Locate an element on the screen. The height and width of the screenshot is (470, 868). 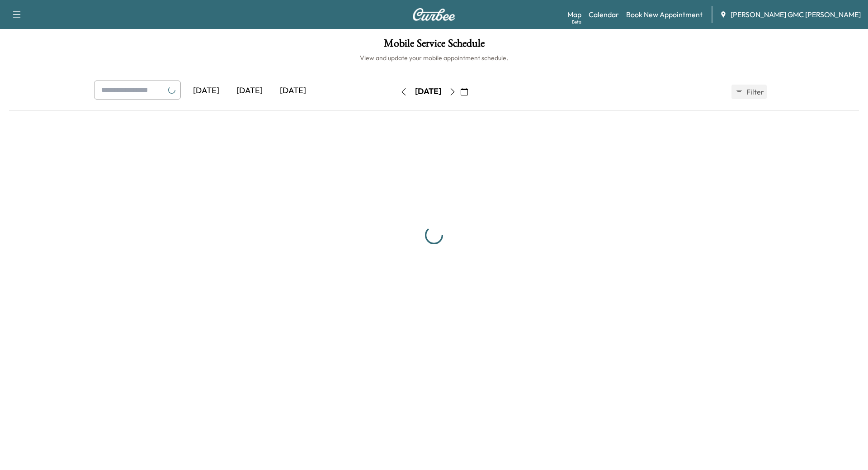
div: Beta is located at coordinates (576, 22).